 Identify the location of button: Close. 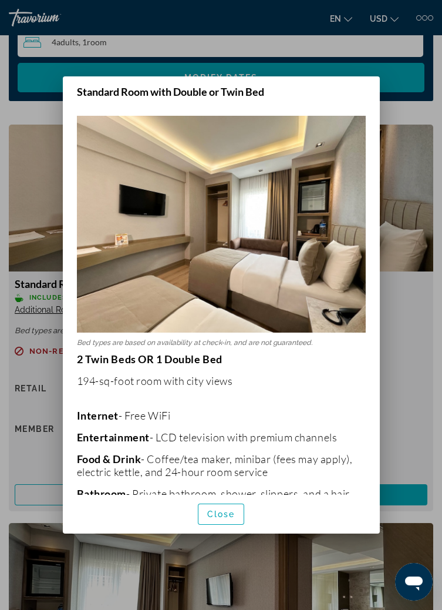
(221, 514).